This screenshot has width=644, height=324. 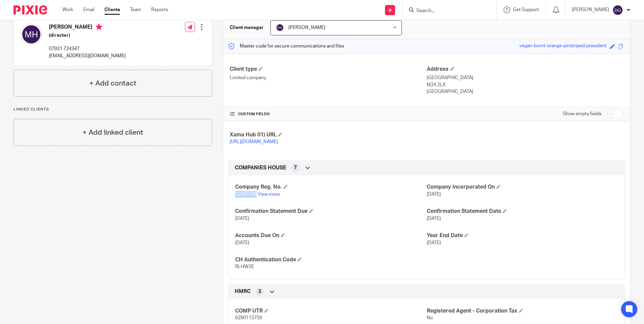 I want to click on p: Limited company, so click(x=328, y=78).